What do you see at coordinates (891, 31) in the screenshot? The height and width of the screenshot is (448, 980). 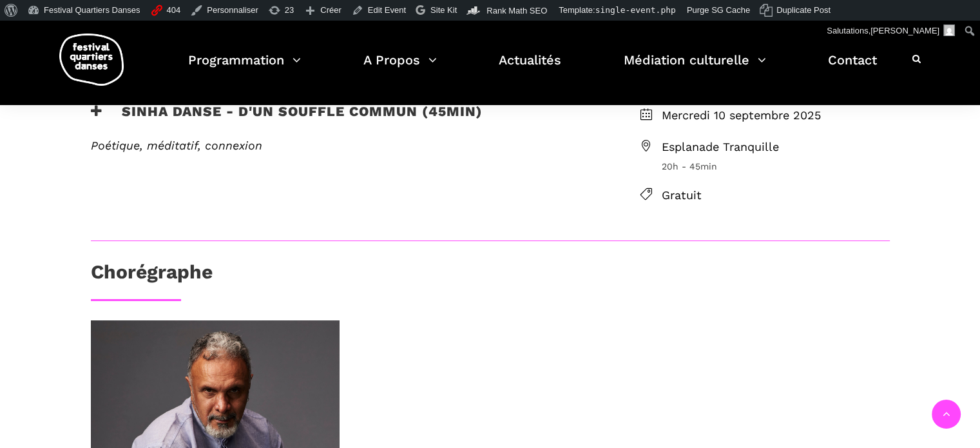 I see `a: Salutations,` at bounding box center [891, 31].